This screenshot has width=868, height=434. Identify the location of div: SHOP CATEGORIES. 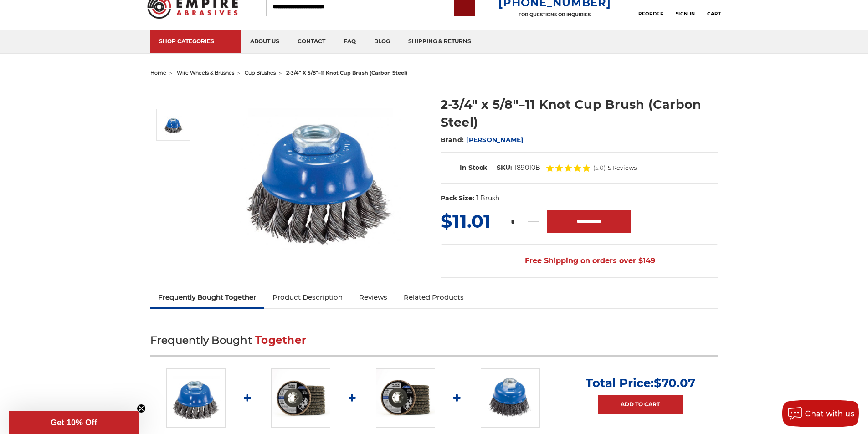
(195, 41).